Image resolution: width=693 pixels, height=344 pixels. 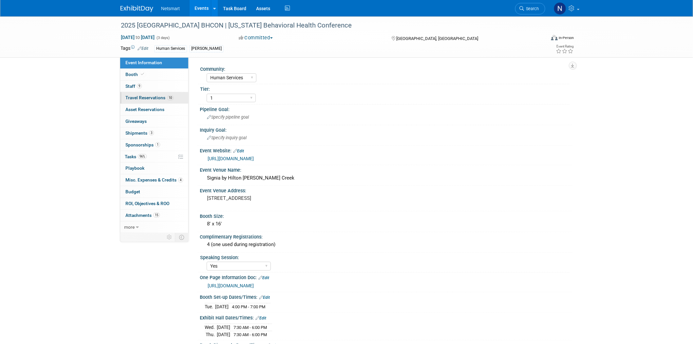 I want to click on span: Booth, so click(x=135, y=74).